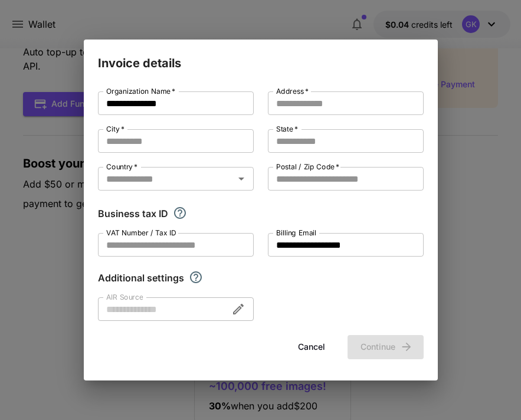 The width and height of the screenshot is (521, 420). I want to click on svg: Explore additional customization settings, so click(196, 278).